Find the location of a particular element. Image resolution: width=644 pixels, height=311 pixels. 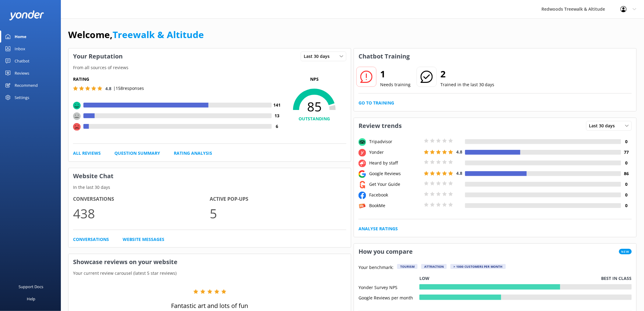

div: Recommend is located at coordinates (26, 85).